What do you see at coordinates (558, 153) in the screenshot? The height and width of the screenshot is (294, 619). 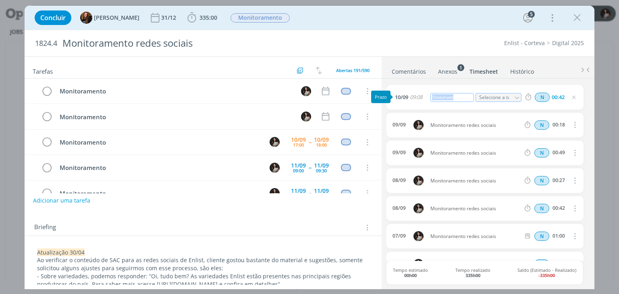 I see `div: 00:49` at bounding box center [558, 153].